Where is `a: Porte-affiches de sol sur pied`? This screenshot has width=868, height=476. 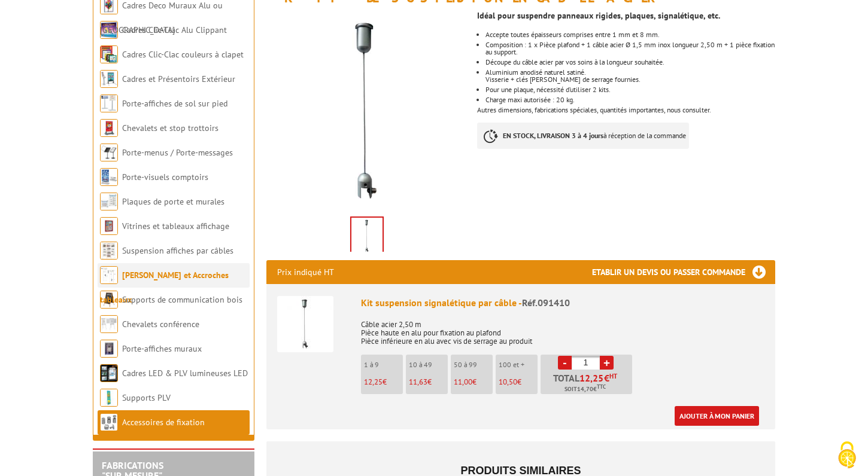 a: Porte-affiches de sol sur pied is located at coordinates (175, 103).